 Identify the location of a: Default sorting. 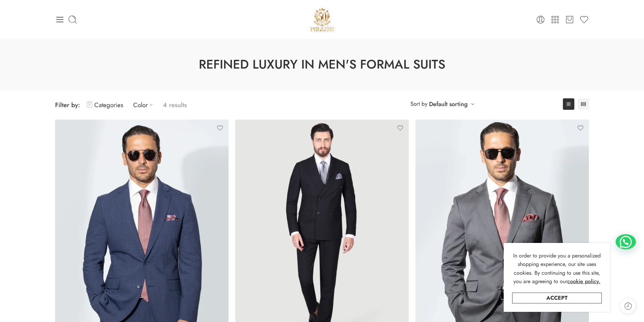
(448, 104).